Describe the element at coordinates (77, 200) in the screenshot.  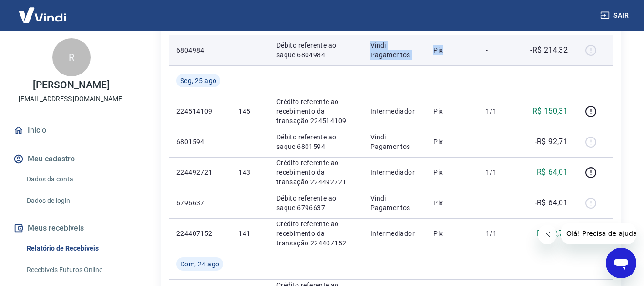
I see `a: Dados de login` at that location.